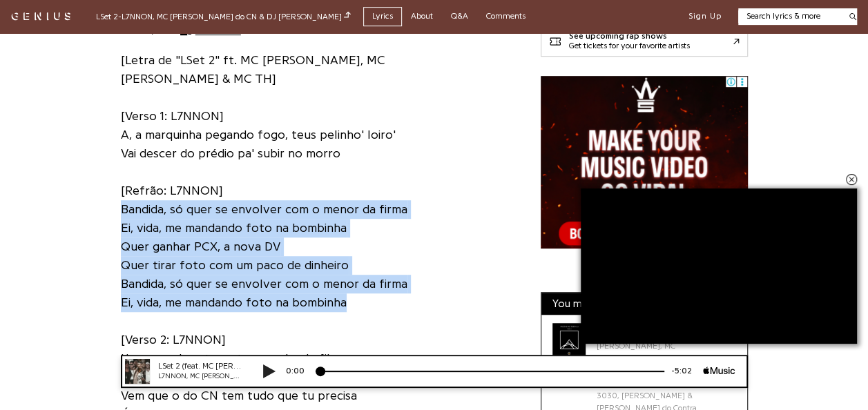 This screenshot has height=410, width=868. I want to click on a: Q&A, so click(459, 16).